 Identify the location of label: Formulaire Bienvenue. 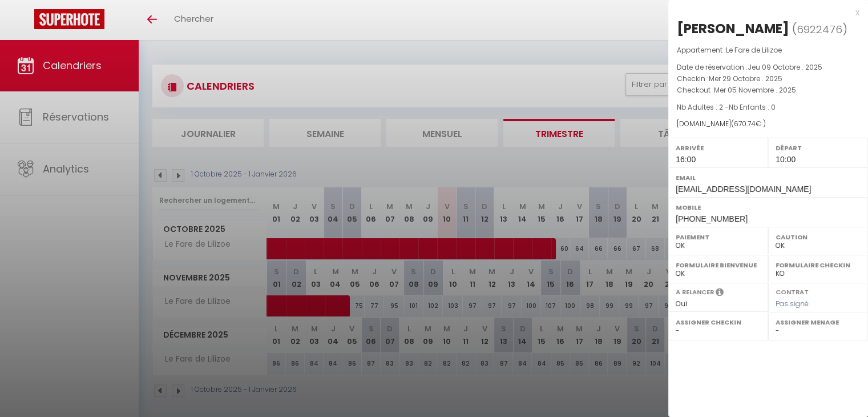
(718, 265).